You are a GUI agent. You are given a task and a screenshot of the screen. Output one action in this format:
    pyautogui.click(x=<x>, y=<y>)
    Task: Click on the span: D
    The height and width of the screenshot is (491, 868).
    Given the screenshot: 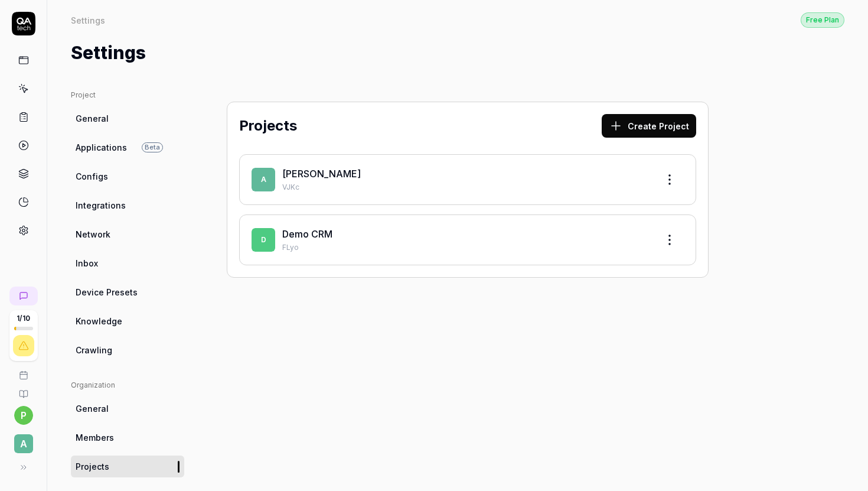 What is the action you would take?
    pyautogui.click(x=263, y=240)
    